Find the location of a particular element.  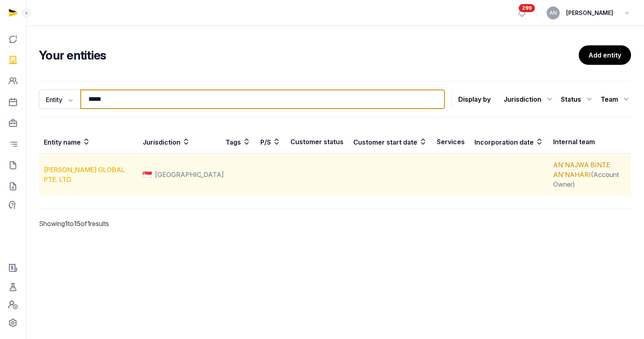

span: 299 is located at coordinates (526, 8).